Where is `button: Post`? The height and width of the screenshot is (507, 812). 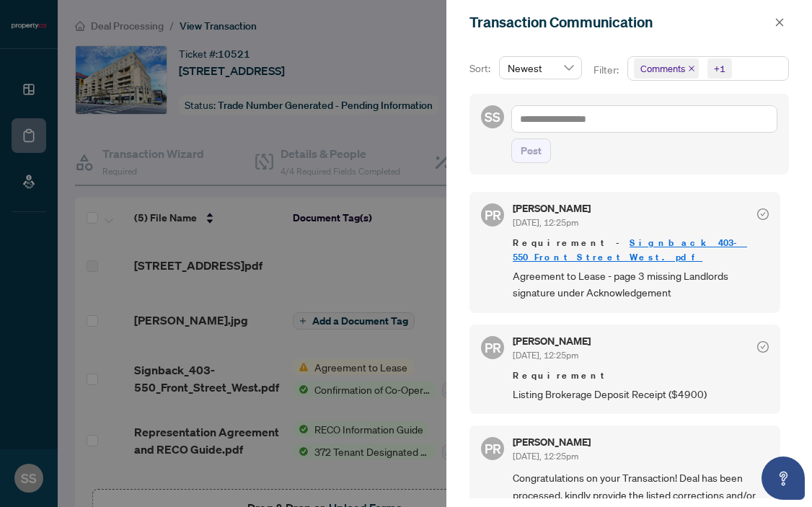
button: Post is located at coordinates (531, 151).